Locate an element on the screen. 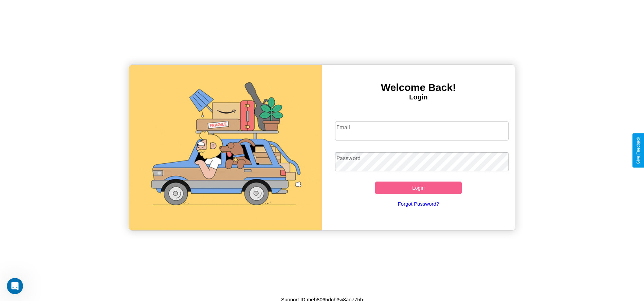  div: Give Feedback is located at coordinates (638, 150).